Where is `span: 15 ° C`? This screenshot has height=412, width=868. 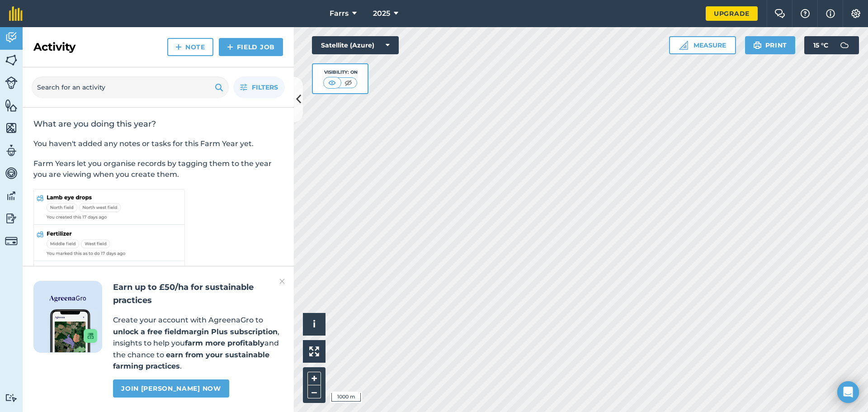
span: 15 ° C is located at coordinates (821, 45).